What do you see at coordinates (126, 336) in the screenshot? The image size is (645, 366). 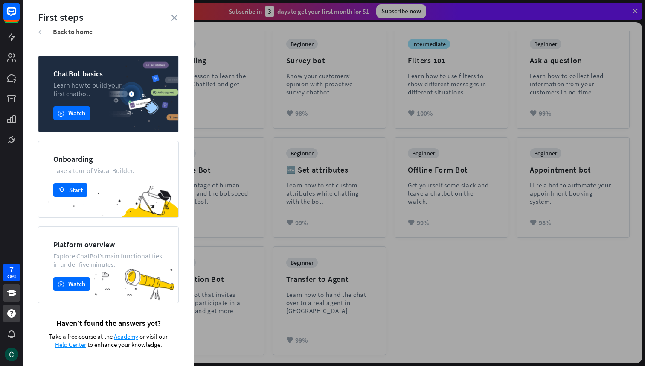 I see `span: Academy` at bounding box center [126, 336].